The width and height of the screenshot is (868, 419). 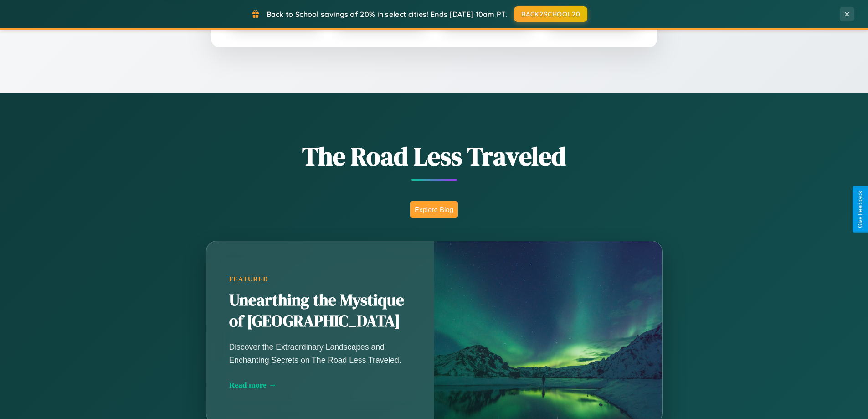 I want to click on h1: The Road Less Traveled, so click(x=434, y=156).